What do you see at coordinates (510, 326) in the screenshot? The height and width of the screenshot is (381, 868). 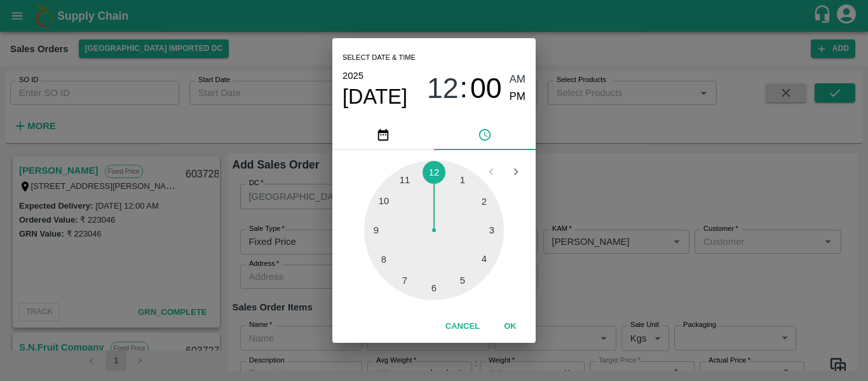 I see `button: OK` at bounding box center [510, 326].